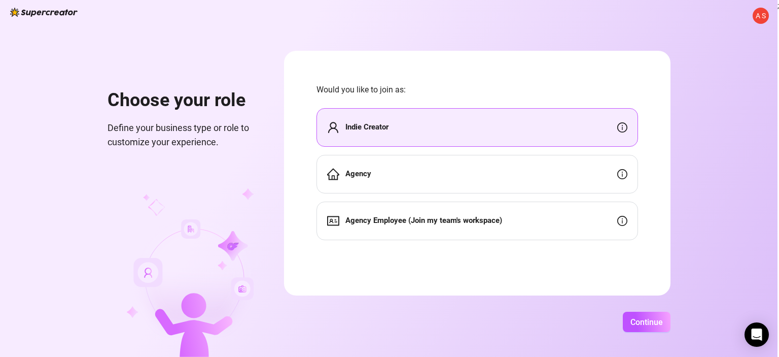  What do you see at coordinates (757, 334) in the screenshot?
I see `div: Open Intercom Messenger` at bounding box center [757, 334].